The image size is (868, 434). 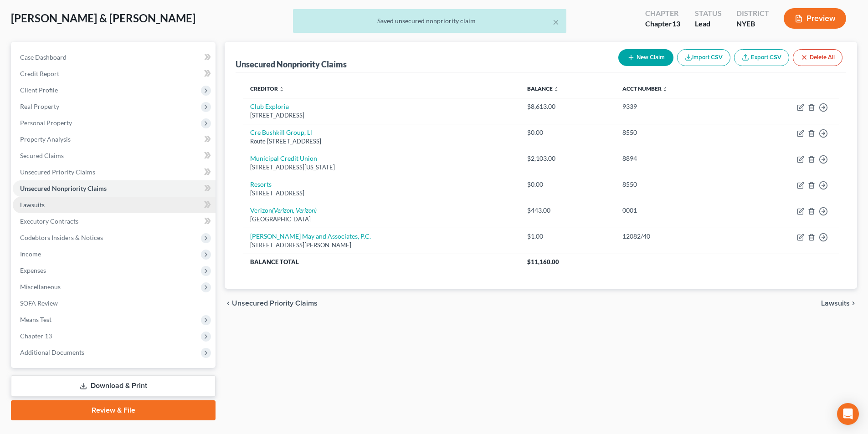 What do you see at coordinates (567, 237) in the screenshot?
I see `div: $1.00` at bounding box center [567, 237].